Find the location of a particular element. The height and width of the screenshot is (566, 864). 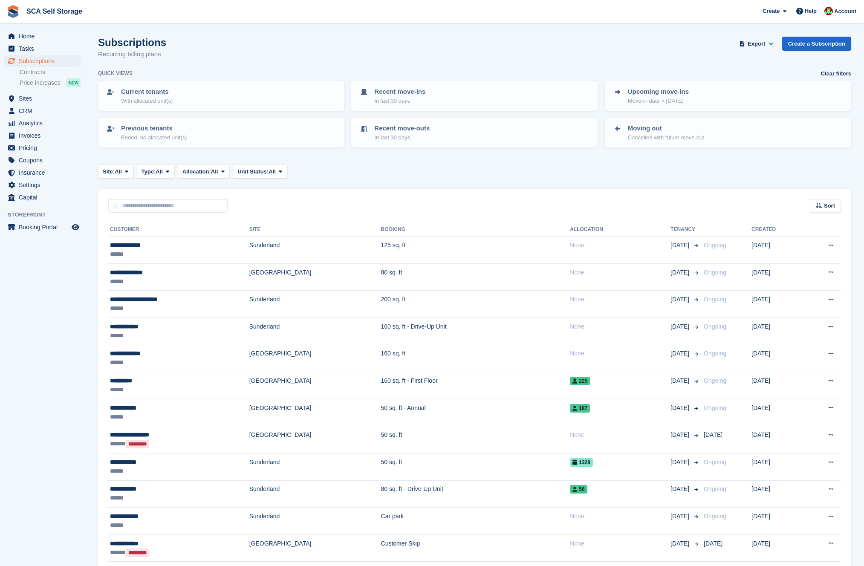

span: Coupons is located at coordinates (44, 160).